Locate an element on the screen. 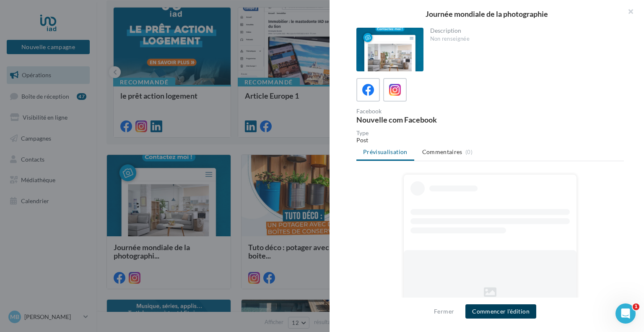 The height and width of the screenshot is (332, 644). span: 1 is located at coordinates (636, 307).